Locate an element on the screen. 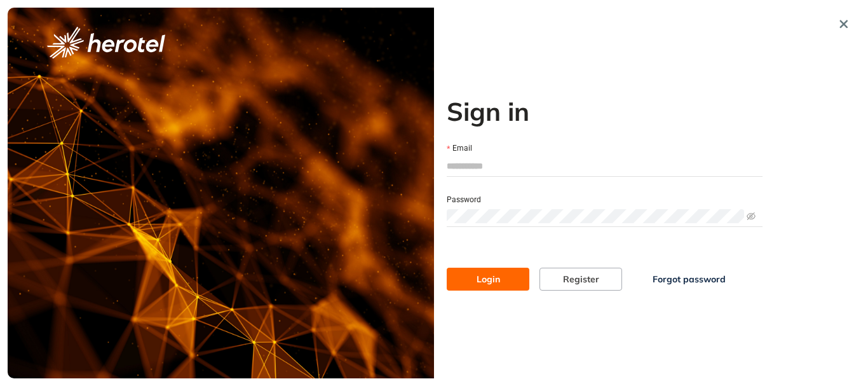 This screenshot has height=386, width=868. h2: Sign in is located at coordinates (604, 111).